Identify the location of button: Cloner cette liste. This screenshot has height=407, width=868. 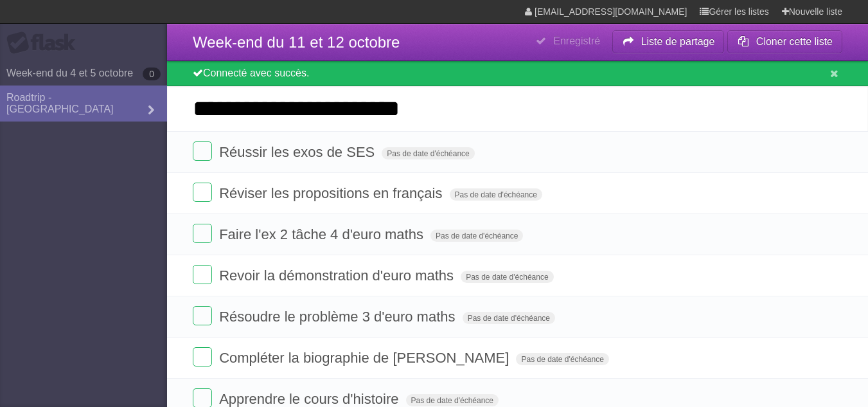
(785, 42).